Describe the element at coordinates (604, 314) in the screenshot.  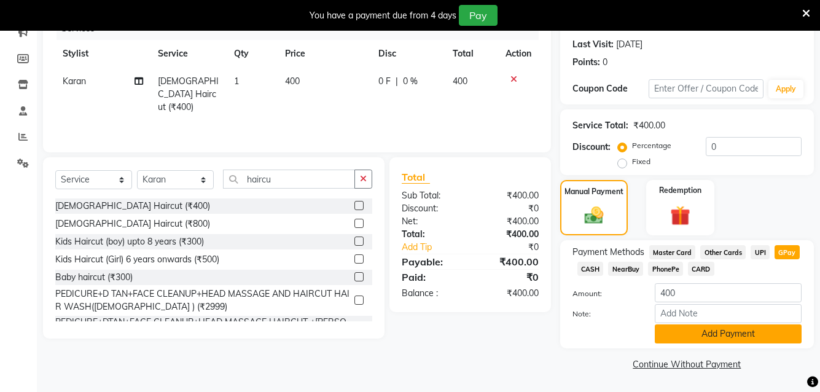
I see `label: Note:` at that location.